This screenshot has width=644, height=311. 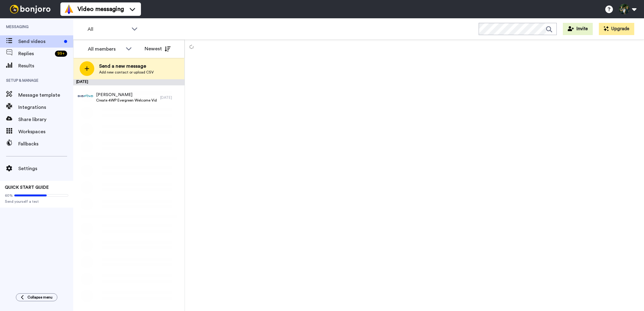 What do you see at coordinates (37, 297) in the screenshot?
I see `button: Collapse menu` at bounding box center [37, 297].